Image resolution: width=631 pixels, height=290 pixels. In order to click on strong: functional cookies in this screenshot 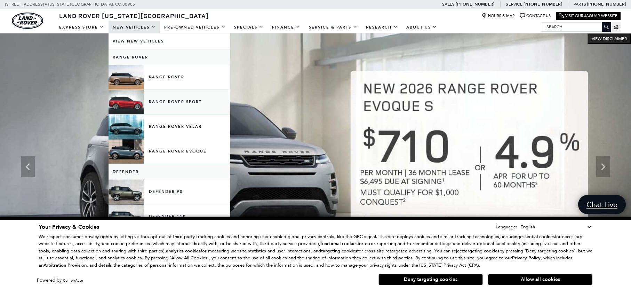, I will do `click(339, 243)`.